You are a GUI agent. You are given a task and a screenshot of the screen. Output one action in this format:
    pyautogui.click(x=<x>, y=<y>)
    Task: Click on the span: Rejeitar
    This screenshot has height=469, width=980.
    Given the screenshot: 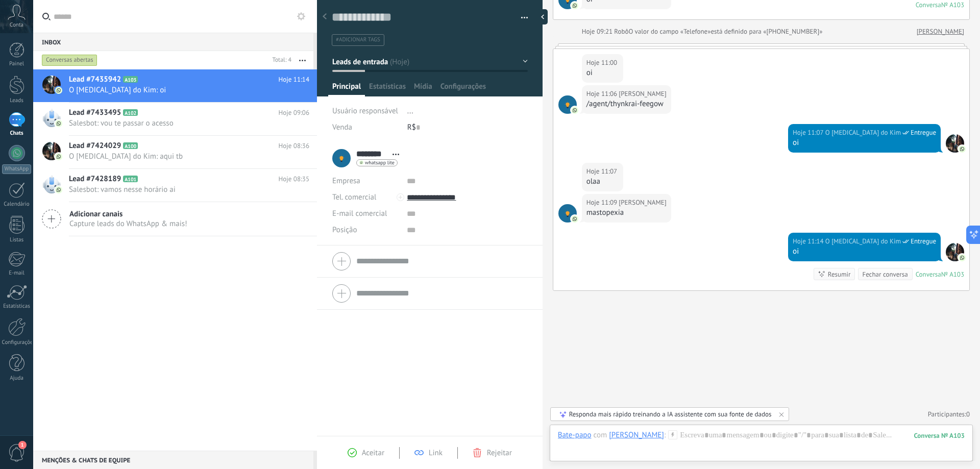 What is the action you would take?
    pyautogui.click(x=499, y=453)
    